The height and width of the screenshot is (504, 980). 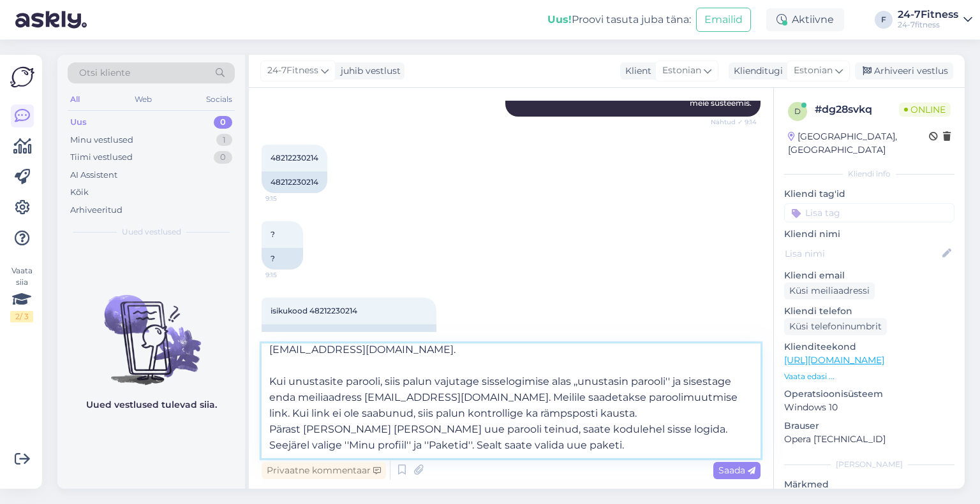 I want to click on p: Brauser, so click(x=869, y=426).